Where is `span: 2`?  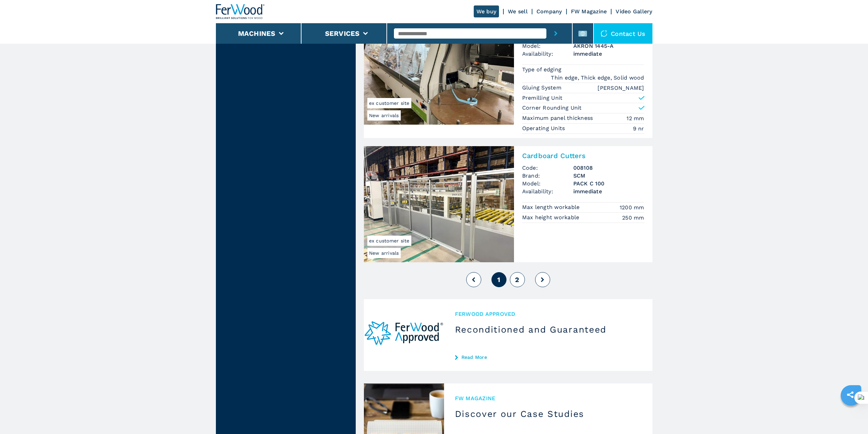 span: 2 is located at coordinates (517, 279).